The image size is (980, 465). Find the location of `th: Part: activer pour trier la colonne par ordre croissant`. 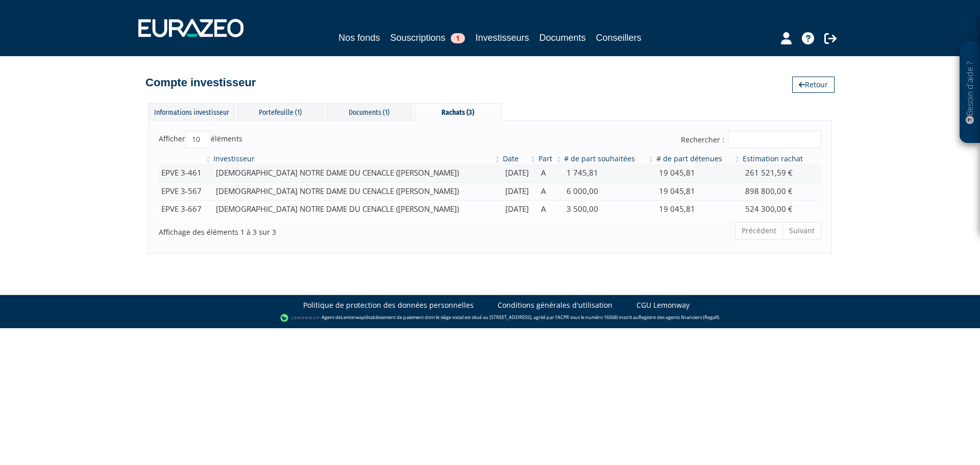

th: Part: activer pour trier la colonne par ordre croissant is located at coordinates (550, 158).